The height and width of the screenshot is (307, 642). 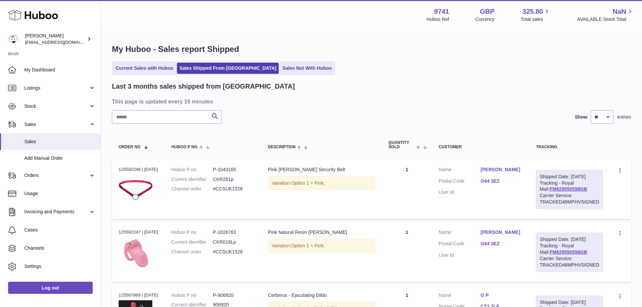 What do you see at coordinates (60, 70) in the screenshot?
I see `span: My Dashboard` at bounding box center [60, 70].